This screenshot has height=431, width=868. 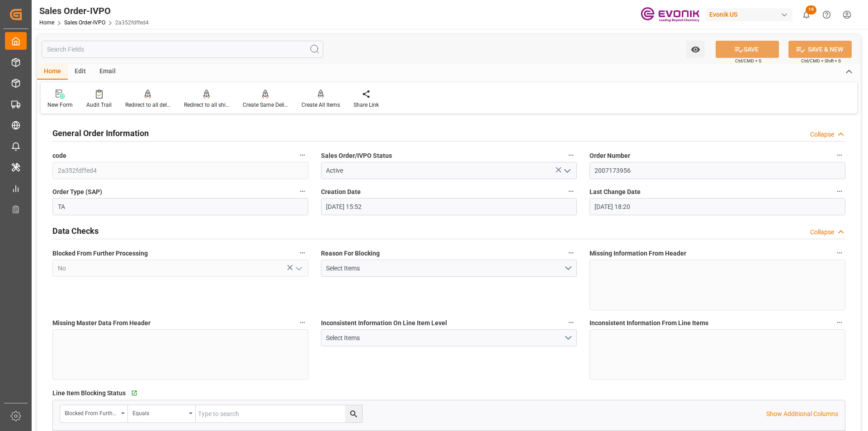 I want to click on div: Share Link, so click(x=366, y=105).